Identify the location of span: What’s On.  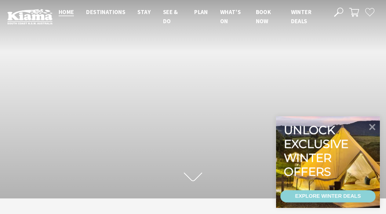
(230, 17).